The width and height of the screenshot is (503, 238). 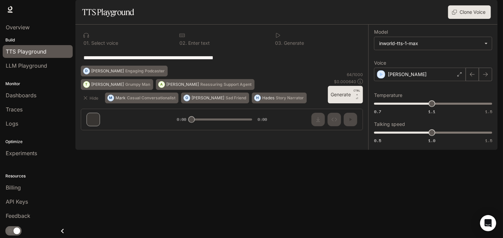 What do you see at coordinates (151, 98) in the screenshot?
I see `p: Casual Conversationalist` at bounding box center [151, 98].